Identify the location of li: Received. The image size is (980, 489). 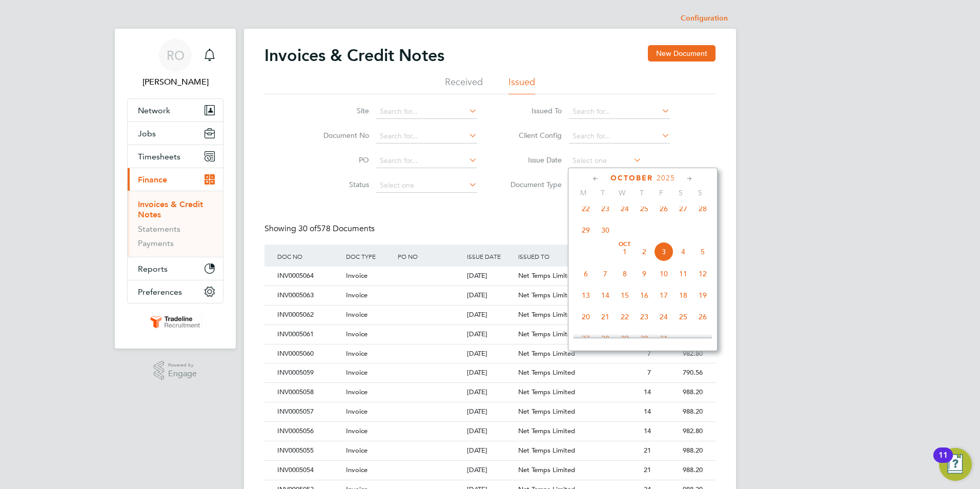
(464, 85).